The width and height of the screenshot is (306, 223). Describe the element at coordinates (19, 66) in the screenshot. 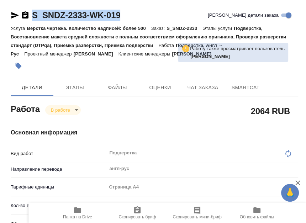

I see `button: Добавить тэг` at that location.